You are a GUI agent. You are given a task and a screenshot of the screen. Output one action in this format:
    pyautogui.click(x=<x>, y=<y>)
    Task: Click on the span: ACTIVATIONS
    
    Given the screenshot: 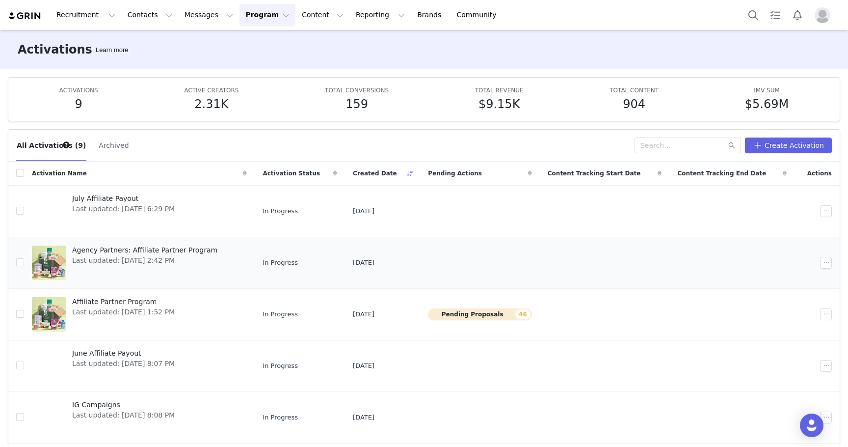 What is the action you would take?
    pyautogui.click(x=79, y=90)
    